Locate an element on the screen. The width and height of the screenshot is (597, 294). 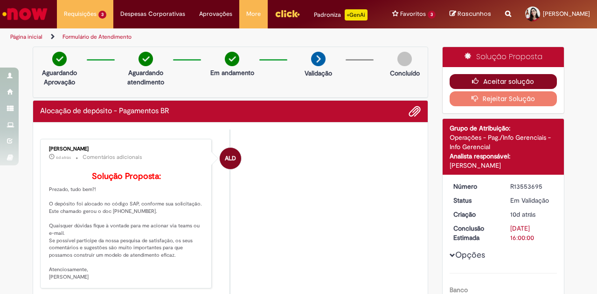
button: Adicionar anexos is located at coordinates (414, 111).